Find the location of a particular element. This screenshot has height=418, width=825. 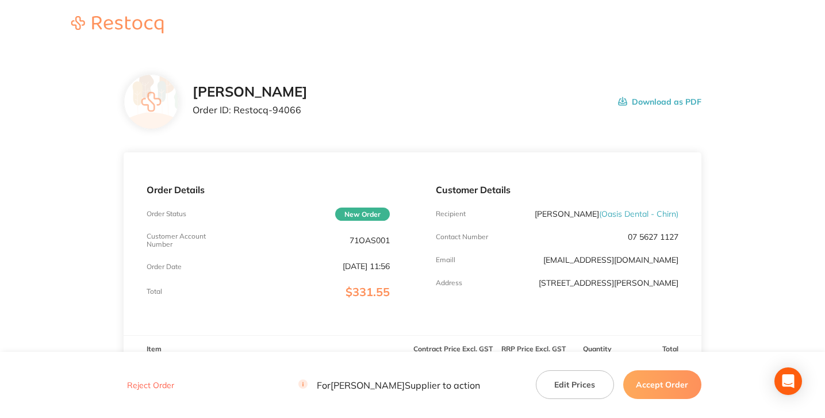

th: Quantity is located at coordinates (597, 348).